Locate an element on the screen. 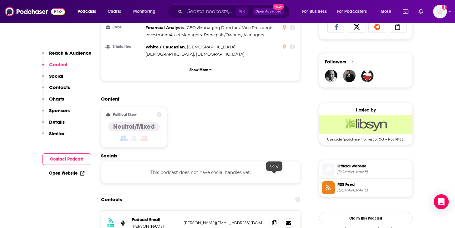 This screenshot has height=228, width=455. a: Share on X/Twitter is located at coordinates (357, 27).